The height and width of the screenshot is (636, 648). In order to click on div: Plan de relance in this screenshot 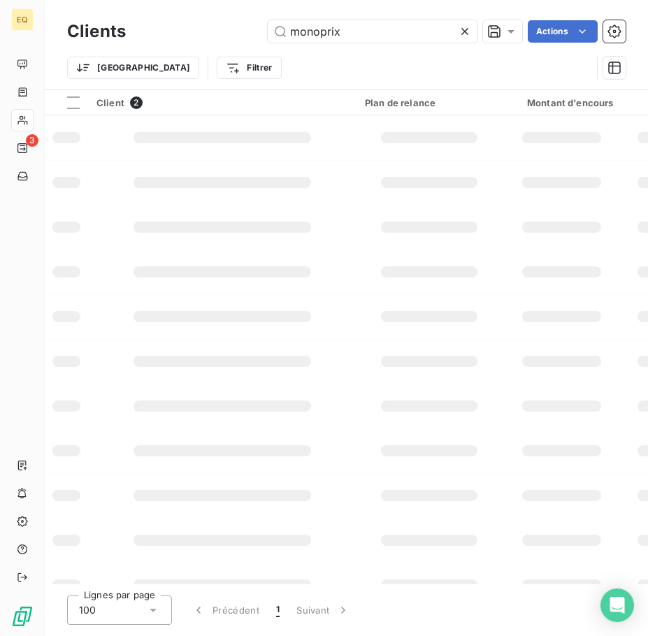, I will do `click(429, 103)`.